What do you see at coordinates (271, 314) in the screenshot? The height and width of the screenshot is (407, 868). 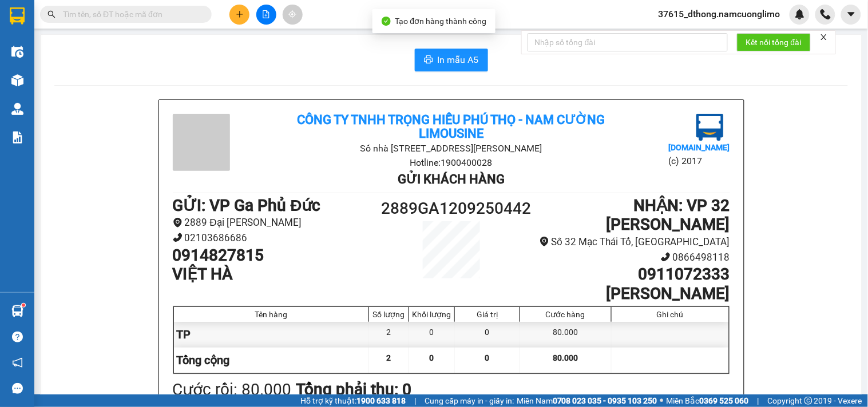 I see `div: Tên hàng` at bounding box center [271, 314].